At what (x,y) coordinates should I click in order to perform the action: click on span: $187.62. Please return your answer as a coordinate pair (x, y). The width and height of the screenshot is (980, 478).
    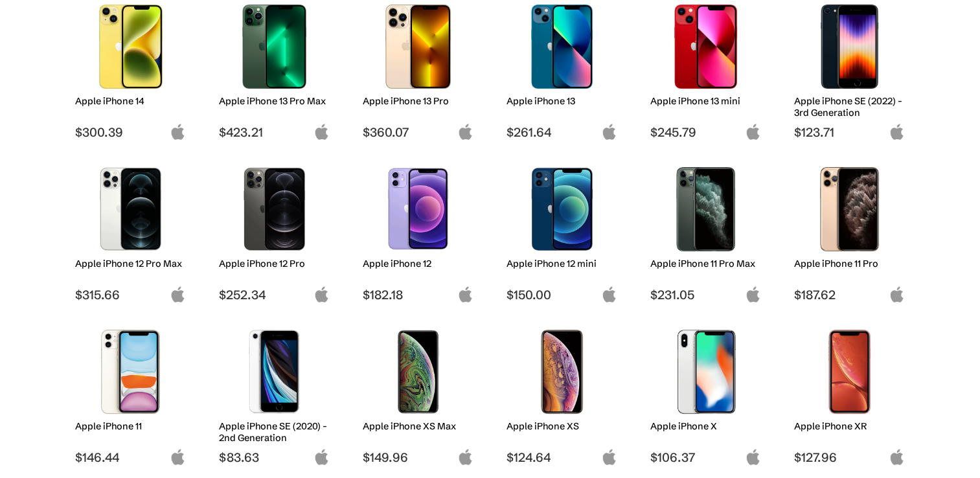
    Looking at the image, I should click on (849, 295).